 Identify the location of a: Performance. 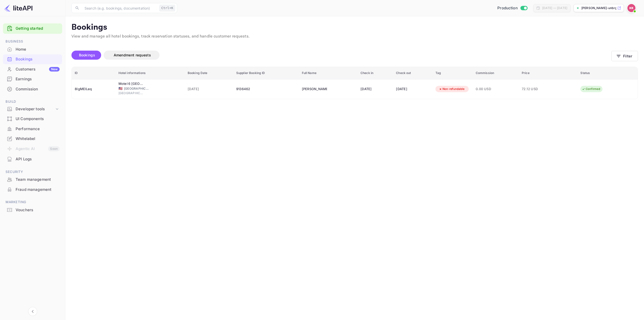
(33, 129).